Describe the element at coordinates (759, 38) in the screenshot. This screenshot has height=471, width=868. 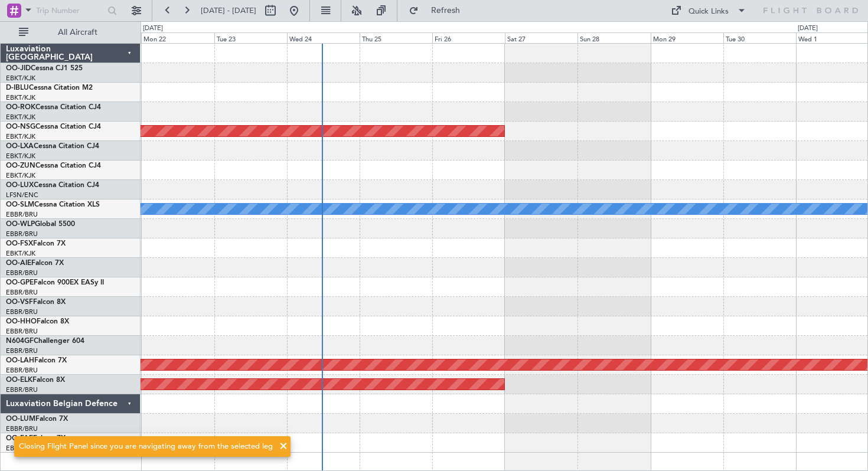
I see `div: Tue 30` at that location.